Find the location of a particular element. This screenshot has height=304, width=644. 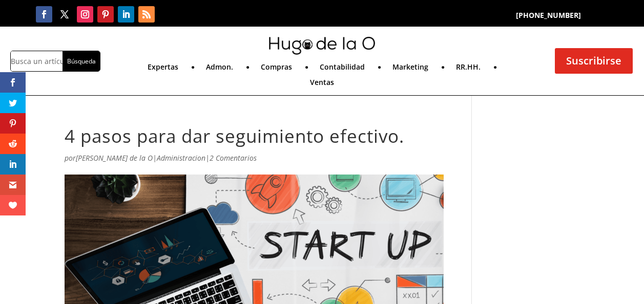

a: Seguir en X is located at coordinates (65, 14).